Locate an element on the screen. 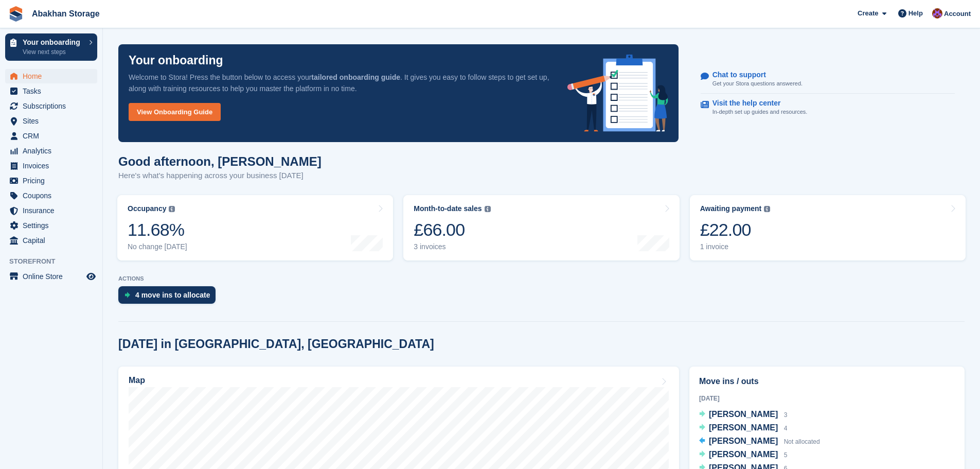 The width and height of the screenshot is (980, 469). div: 3 invoices is located at coordinates (451, 247).